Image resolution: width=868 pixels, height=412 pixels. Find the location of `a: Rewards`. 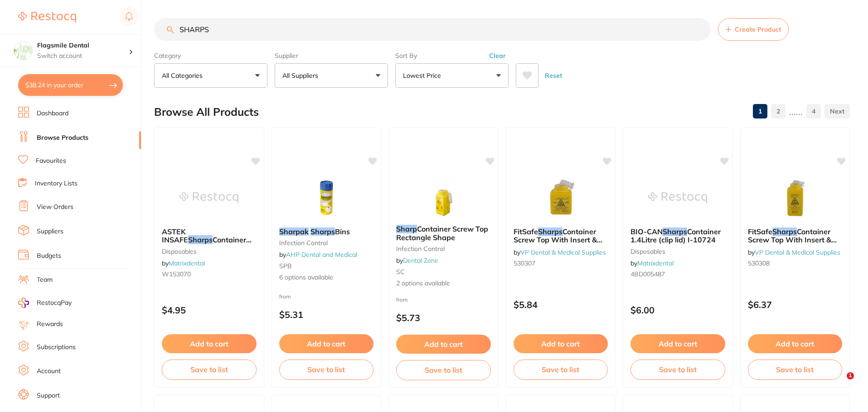

a: Rewards is located at coordinates (50, 325).